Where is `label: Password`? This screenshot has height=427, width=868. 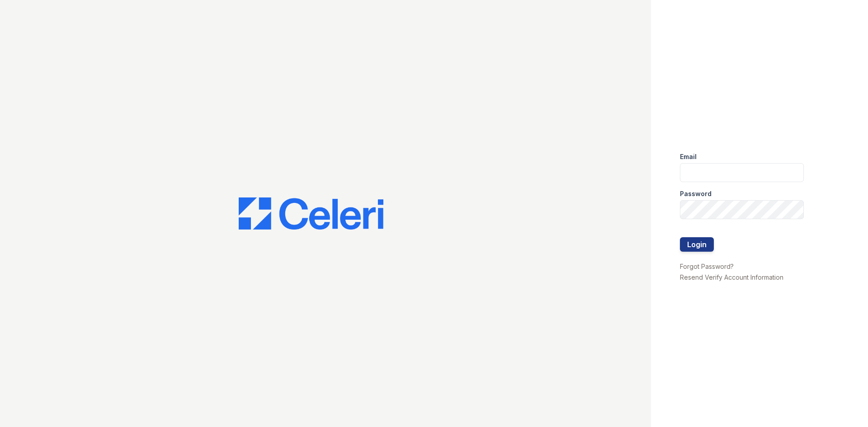
label: Password is located at coordinates (696, 194).